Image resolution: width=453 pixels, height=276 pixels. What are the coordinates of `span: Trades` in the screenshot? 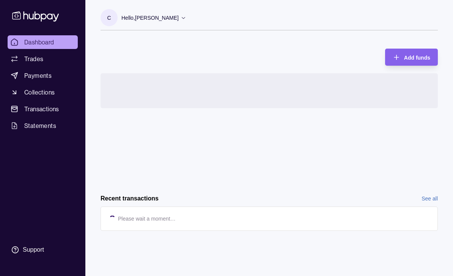 It's located at (34, 59).